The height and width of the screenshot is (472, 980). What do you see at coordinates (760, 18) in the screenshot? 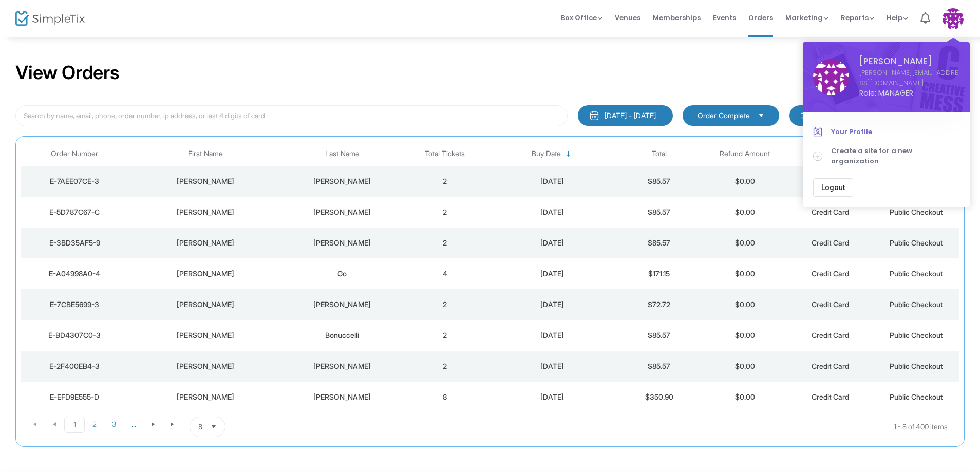
I see `span: Orders` at bounding box center [760, 18].